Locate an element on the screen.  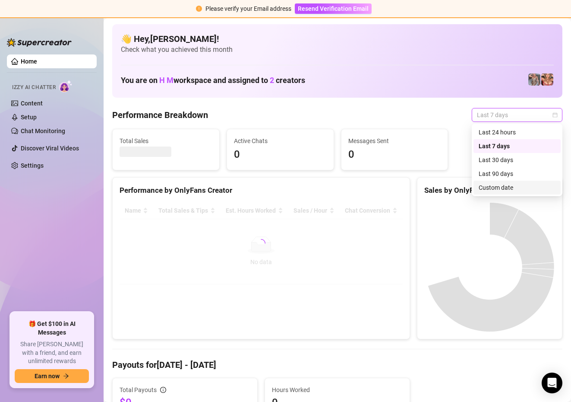
a: Discover Viral Videos is located at coordinates (50, 148).